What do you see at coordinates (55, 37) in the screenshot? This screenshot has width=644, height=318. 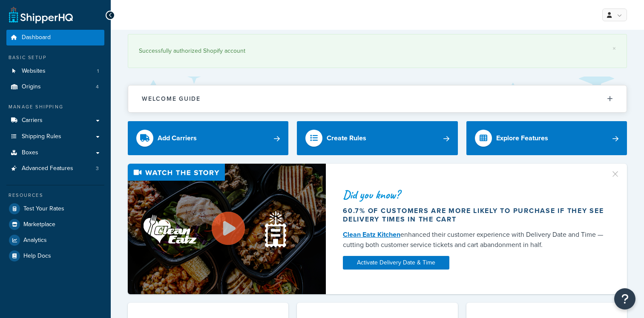 I see `li: Dashboard` at bounding box center [55, 37].